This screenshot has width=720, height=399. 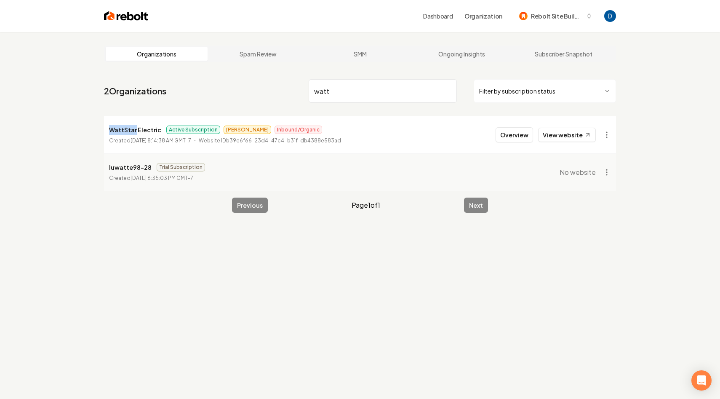 What do you see at coordinates (270, 141) in the screenshot?
I see `p: Website ID b39e6f66-23d4-47c4-b31f-db4388e583ad` at bounding box center [270, 141].